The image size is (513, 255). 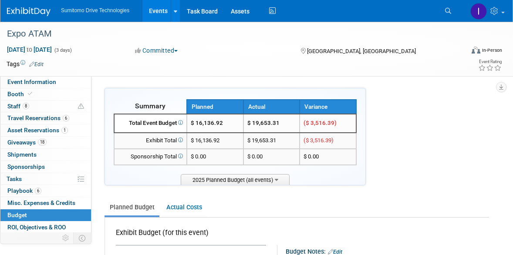 What do you see at coordinates (46, 142) in the screenshot?
I see `a: Giveaways18` at bounding box center [46, 142].